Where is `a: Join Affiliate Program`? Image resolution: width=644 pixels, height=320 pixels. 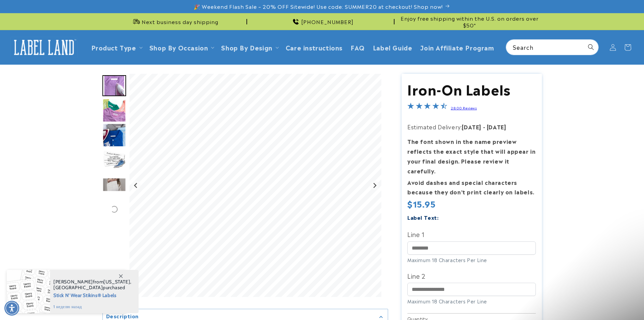 a: Join Affiliate Program is located at coordinates (457, 47).